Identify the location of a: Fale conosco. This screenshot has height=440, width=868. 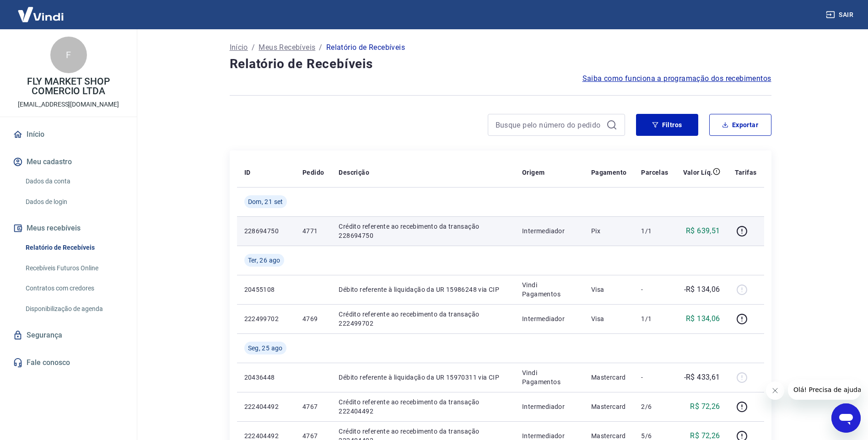
(69, 363).